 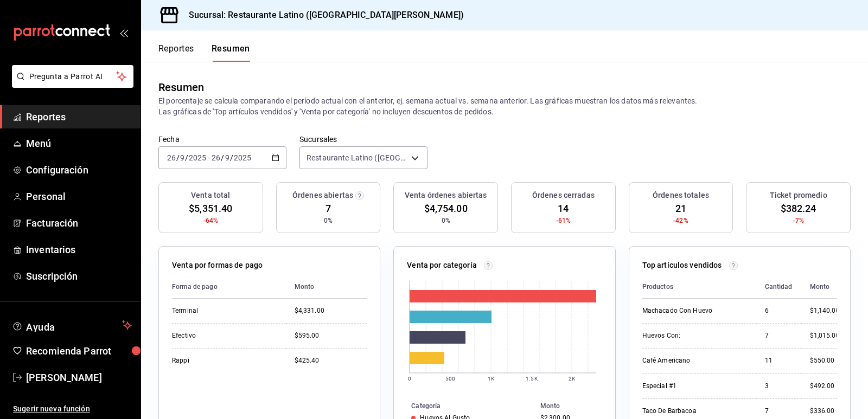 I want to click on h3: Venta total, so click(x=211, y=195).